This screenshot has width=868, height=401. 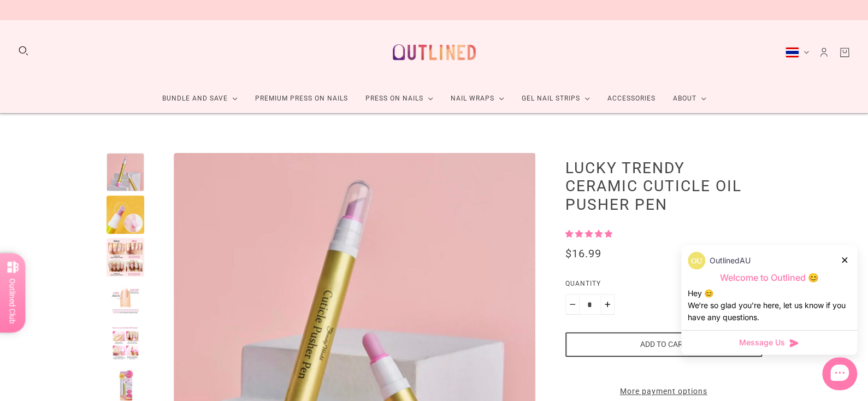 I want to click on h1: Lucky Trendy Ceramic Cuticle Oil Pusher Pen, so click(x=664, y=186).